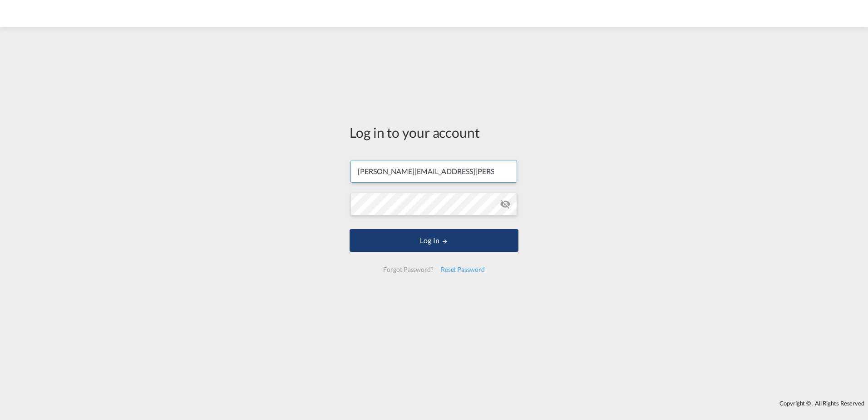 Image resolution: width=868 pixels, height=420 pixels. I want to click on input: Enter email/phone number, so click(434, 171).